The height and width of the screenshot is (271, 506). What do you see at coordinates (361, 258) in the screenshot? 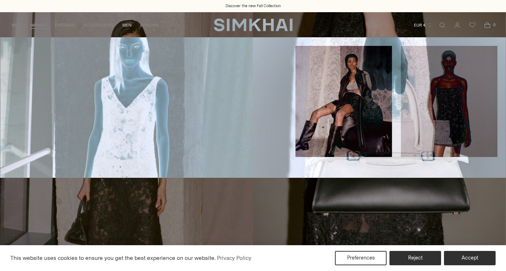
I see `button: Preferences` at bounding box center [361, 258].